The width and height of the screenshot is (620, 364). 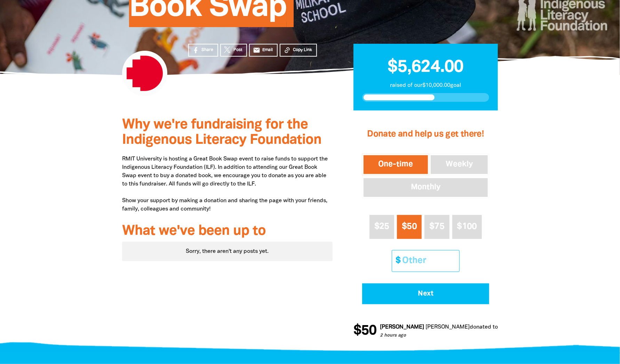 I want to click on span: $5,624.00, so click(x=426, y=67).